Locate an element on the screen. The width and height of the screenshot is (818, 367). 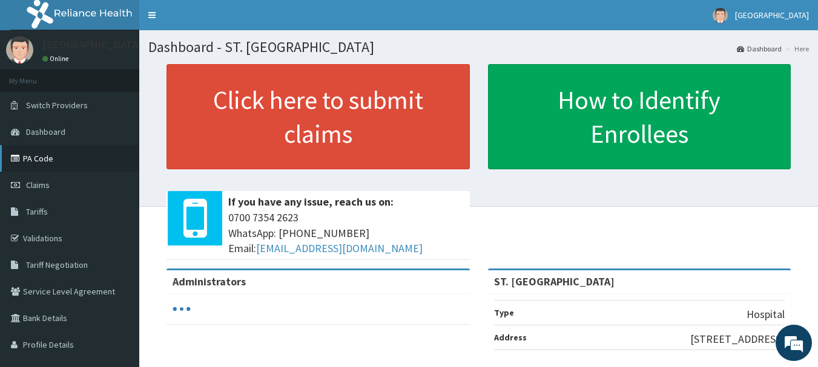
b: Administrators is located at coordinates (209, 281).